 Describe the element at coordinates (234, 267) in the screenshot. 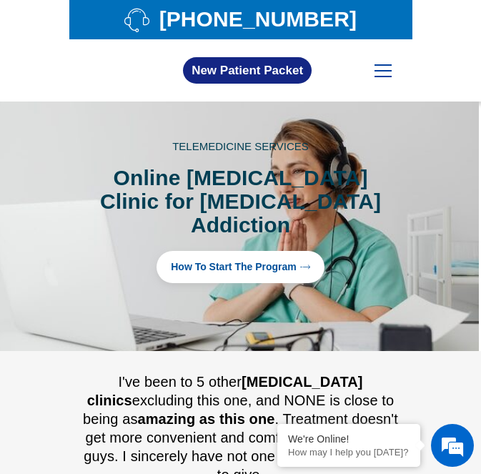

I see `span: How to Start the program` at that location.